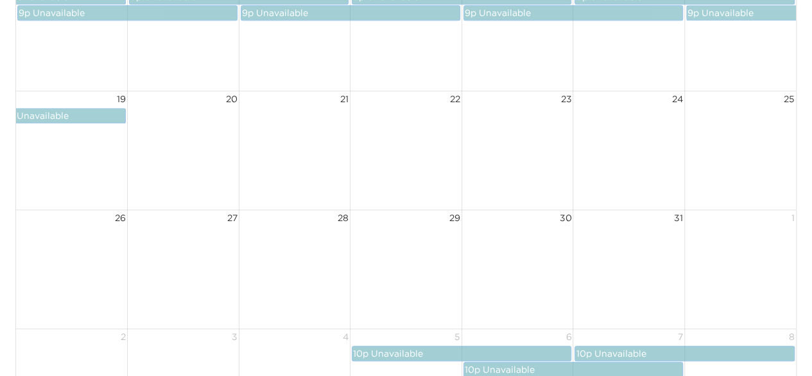  I want to click on span: 31, so click(678, 218).